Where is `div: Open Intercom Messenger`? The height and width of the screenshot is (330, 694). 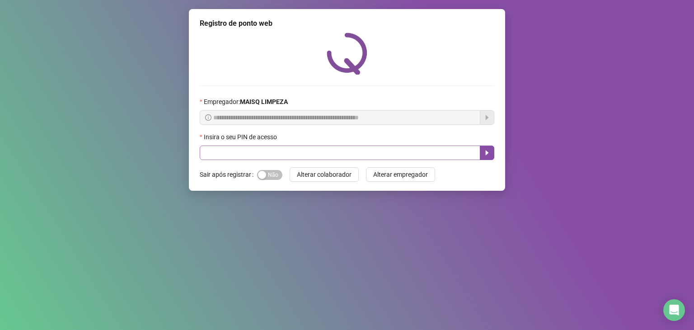 div: Open Intercom Messenger is located at coordinates (674, 310).